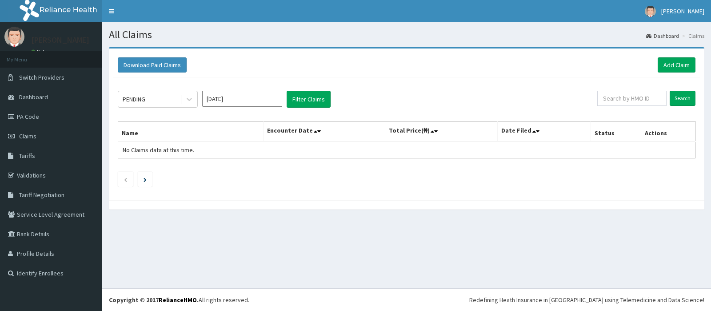 The height and width of the screenshot is (311, 711). What do you see at coordinates (158, 150) in the screenshot?
I see `span: No Claims data at this time.` at bounding box center [158, 150].